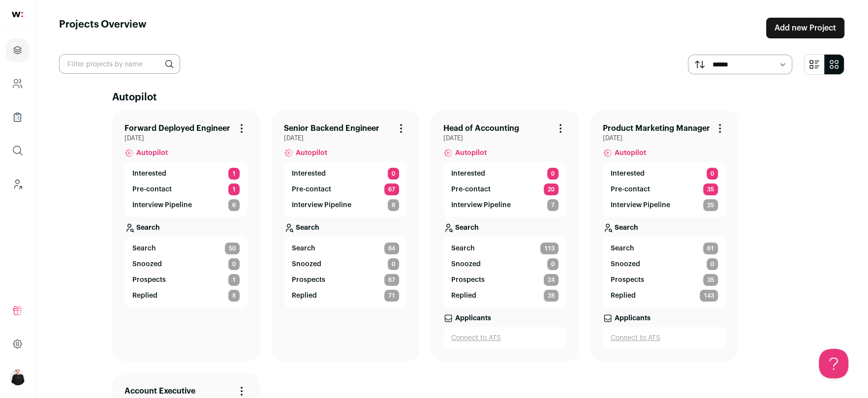 The image size is (868, 398). What do you see at coordinates (232, 248) in the screenshot?
I see `span: 50` at bounding box center [232, 248].